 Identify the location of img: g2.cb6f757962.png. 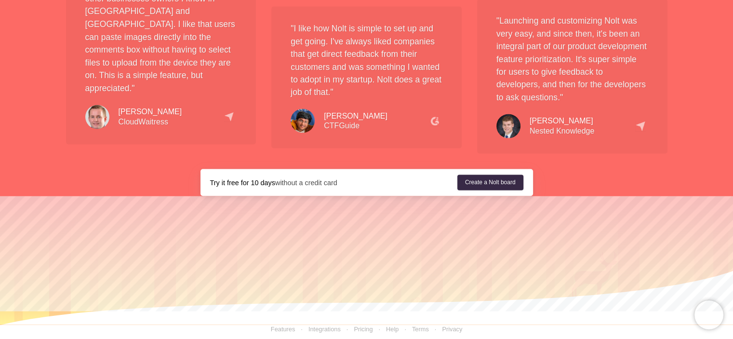
(435, 120).